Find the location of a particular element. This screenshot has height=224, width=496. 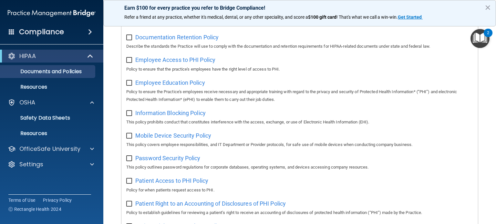

span: Documentation Retention Policy is located at coordinates (177, 37).